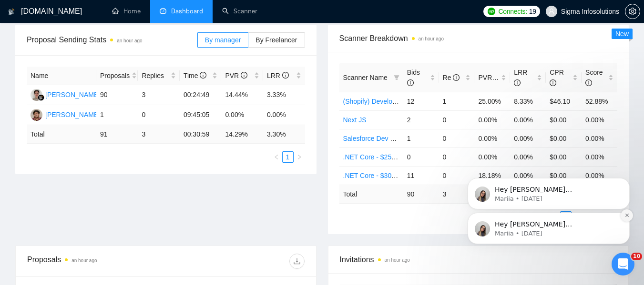 This screenshot has height=285, width=644. Describe the element at coordinates (163, 11) in the screenshot. I see `span: dashboard` at that location.